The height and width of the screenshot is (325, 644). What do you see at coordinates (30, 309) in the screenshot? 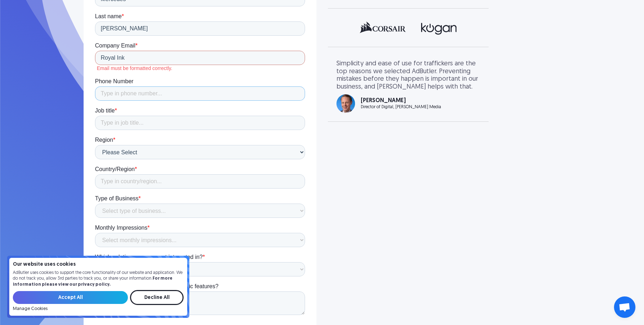
I see `div: Manage Cookies` at bounding box center [30, 309].